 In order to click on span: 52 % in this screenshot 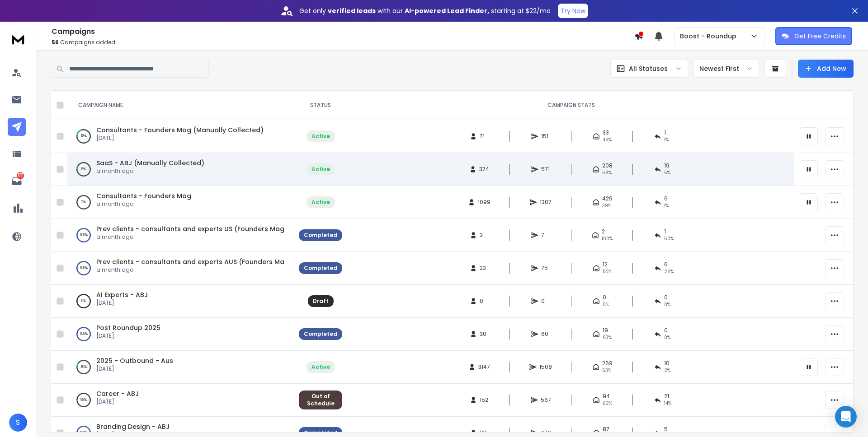, I will do `click(607, 272)`.